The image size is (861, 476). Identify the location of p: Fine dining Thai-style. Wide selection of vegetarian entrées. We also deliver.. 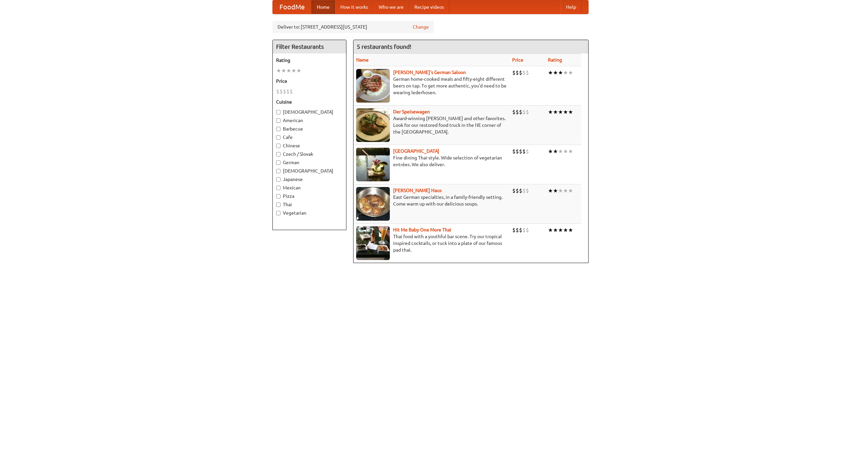
(432, 161).